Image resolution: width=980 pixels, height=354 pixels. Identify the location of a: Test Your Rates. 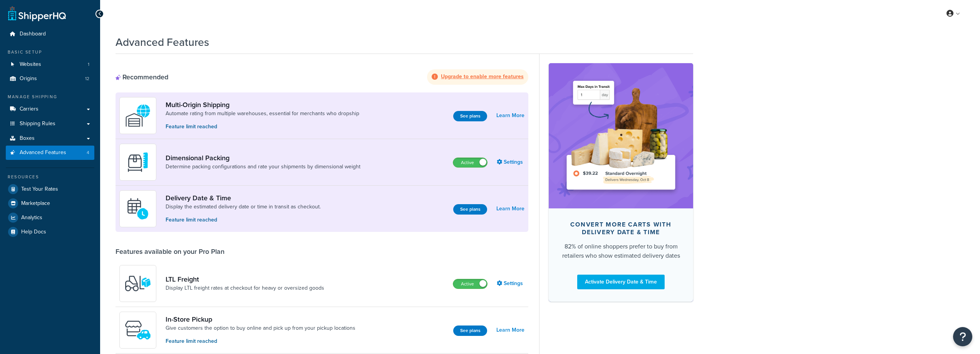
(50, 189).